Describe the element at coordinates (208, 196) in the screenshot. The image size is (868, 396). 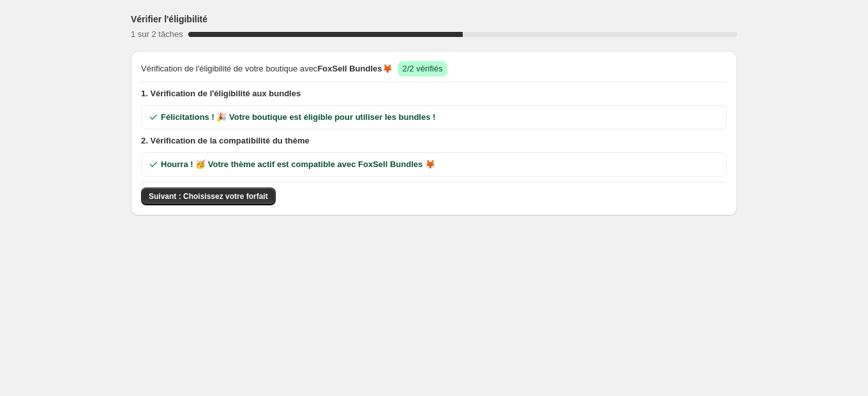
I see `button: Suivant : Choisissez votre forfait` at that location.